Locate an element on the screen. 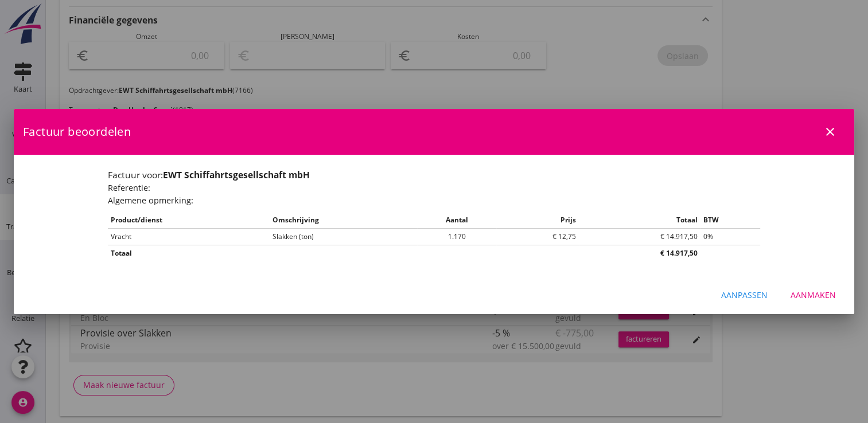  i: close is located at coordinates (830, 132).